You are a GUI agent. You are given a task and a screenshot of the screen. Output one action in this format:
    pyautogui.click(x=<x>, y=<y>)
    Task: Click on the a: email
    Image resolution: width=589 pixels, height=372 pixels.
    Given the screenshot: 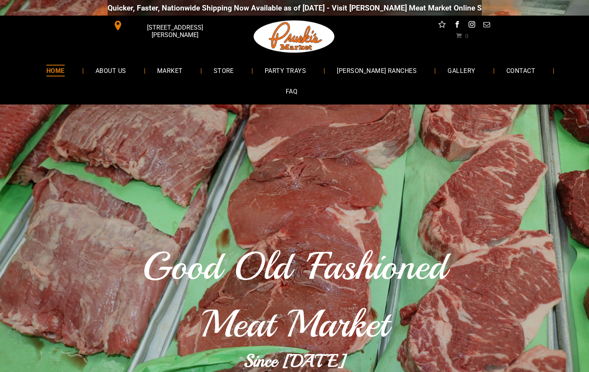 What is the action you would take?
    pyautogui.click(x=487, y=25)
    